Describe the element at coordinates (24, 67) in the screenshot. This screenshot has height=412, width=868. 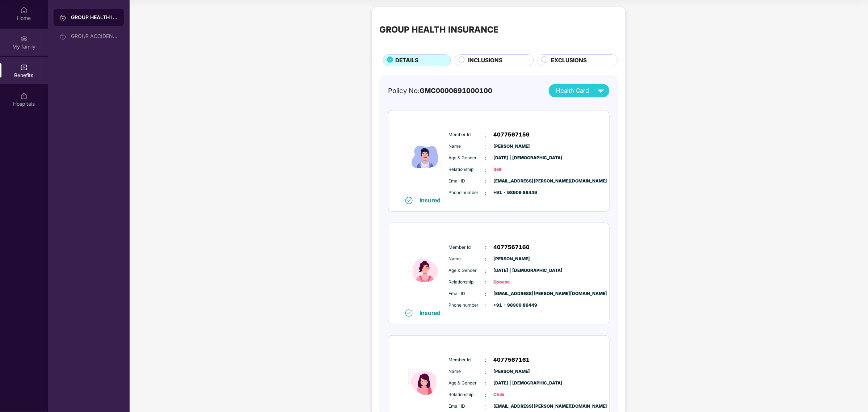
I see `img: svg+xml;base64,PHN2ZyBpZD0iQmVuZWZpdHMiIHhtbG5zPSJodHRwOi8vd3d3LnczLm9yZy8yMDAwL3N2ZyIgd2lkdGg9Ij...` at that location.